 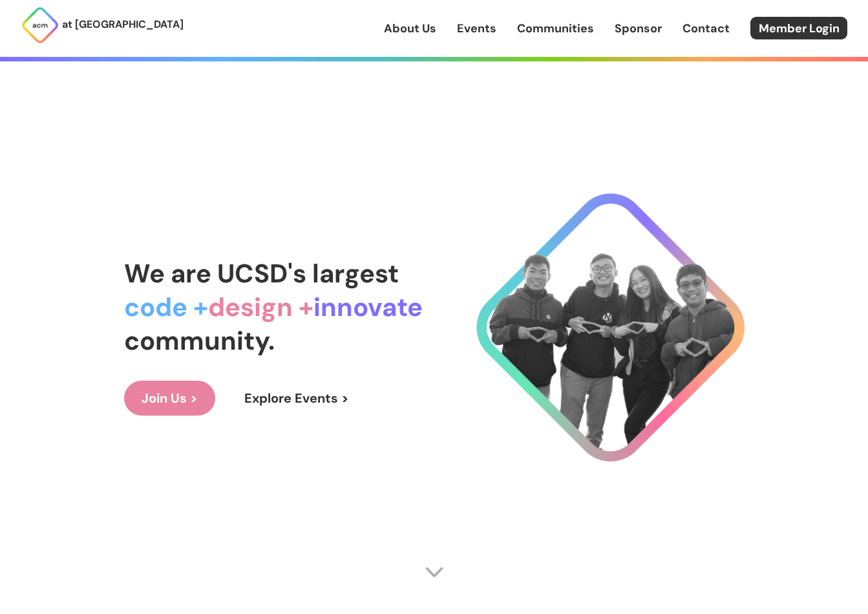 What do you see at coordinates (705, 28) in the screenshot?
I see `a: Contact` at bounding box center [705, 28].